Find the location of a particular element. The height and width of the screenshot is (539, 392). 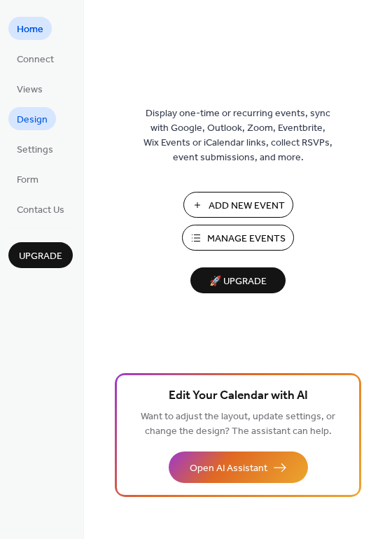

span: Views is located at coordinates (29, 90).